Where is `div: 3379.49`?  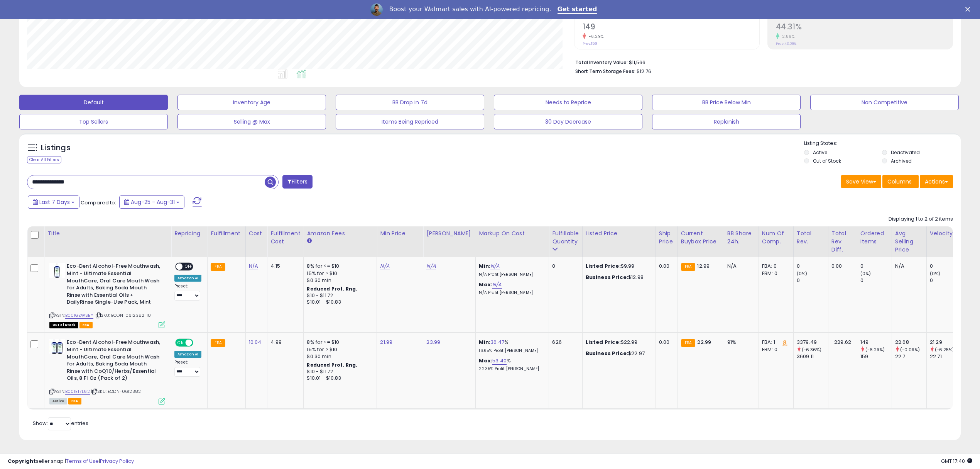
div: 3379.49 is located at coordinates (812, 342).